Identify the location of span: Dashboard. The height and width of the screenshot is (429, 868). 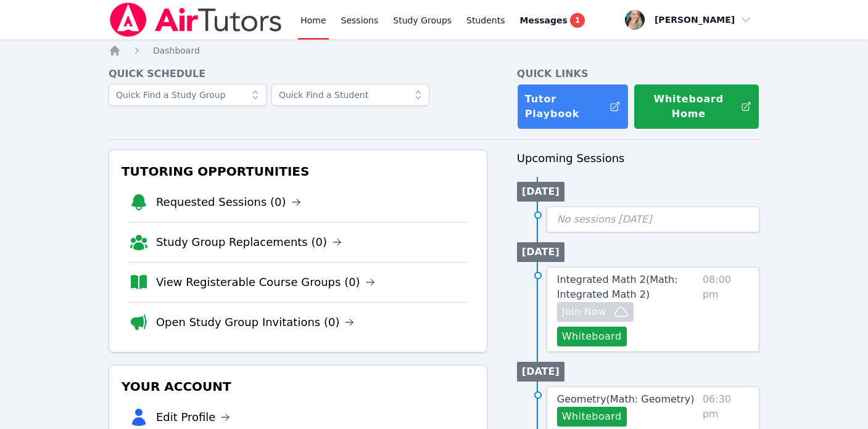
(176, 50).